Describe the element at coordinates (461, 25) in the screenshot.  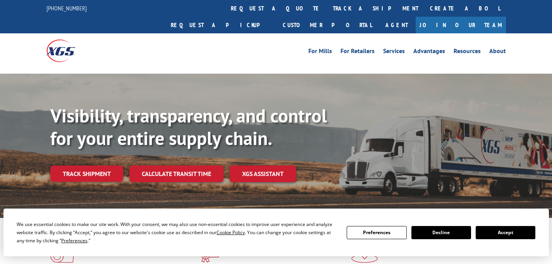
I see `a: Join Our Team` at that location.